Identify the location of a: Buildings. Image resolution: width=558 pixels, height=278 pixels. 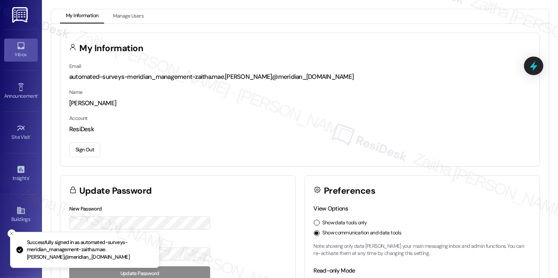
(21, 215).